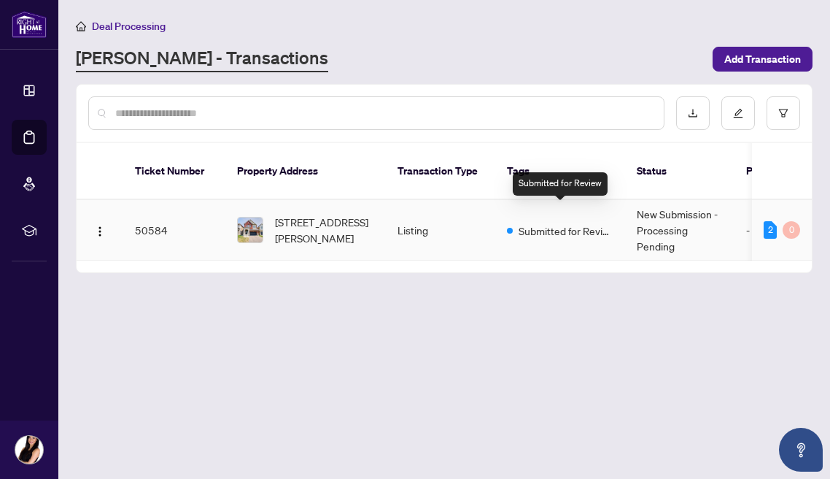 This screenshot has width=830, height=479. What do you see at coordinates (770, 230) in the screenshot?
I see `div: 2` at bounding box center [770, 230].